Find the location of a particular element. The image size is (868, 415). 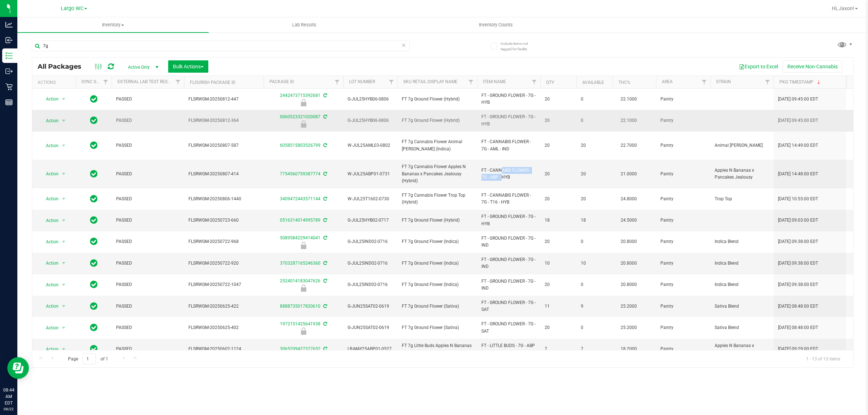

a: THC% is located at coordinates (624, 82).